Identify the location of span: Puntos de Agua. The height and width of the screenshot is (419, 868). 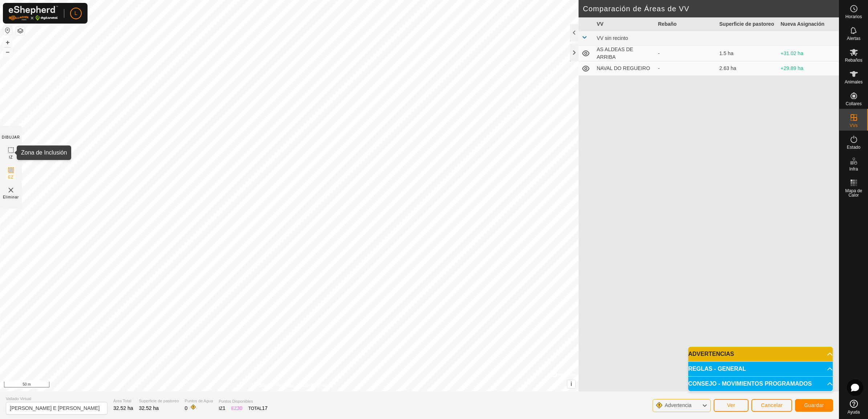
(199, 401).